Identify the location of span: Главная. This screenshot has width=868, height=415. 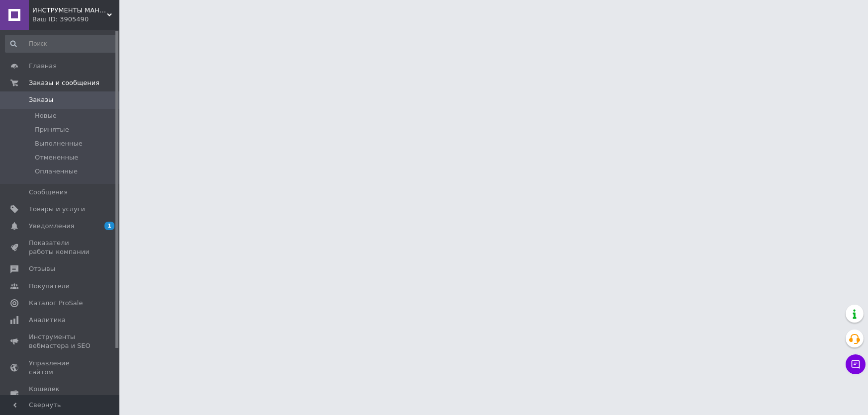
(43, 66).